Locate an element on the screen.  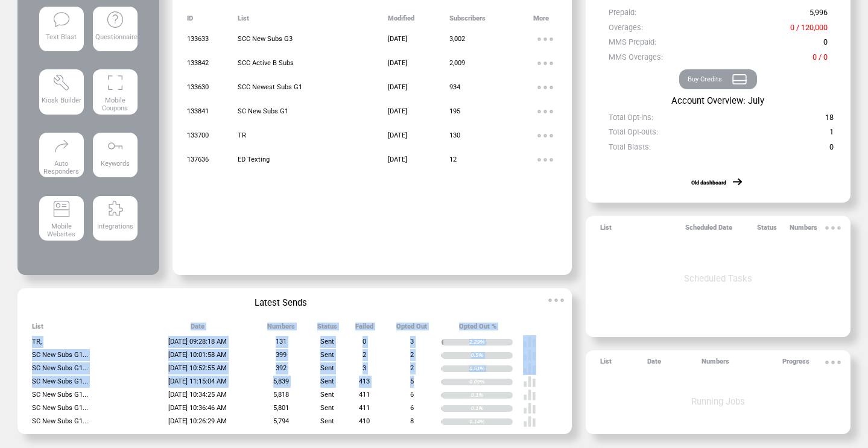
span: 934 is located at coordinates (455, 87).